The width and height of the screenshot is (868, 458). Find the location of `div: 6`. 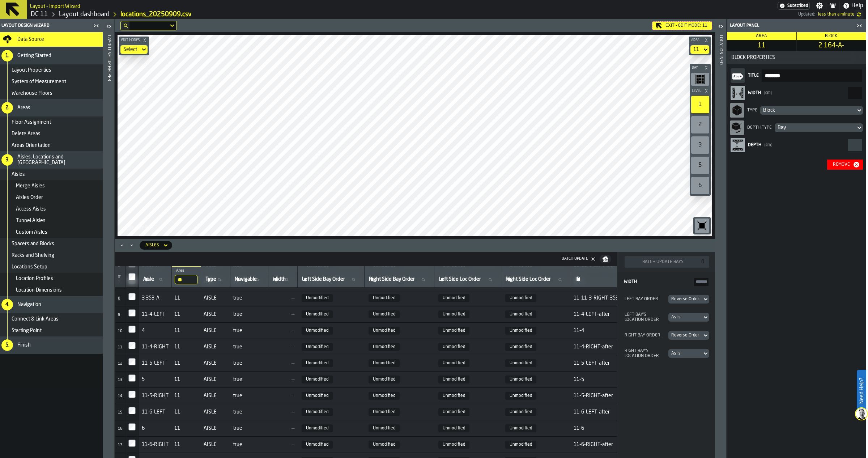

div: 6 is located at coordinates (700, 185).